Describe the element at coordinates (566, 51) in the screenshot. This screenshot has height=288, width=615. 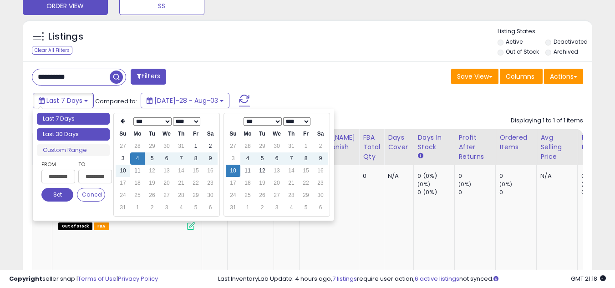
I see `label: Archived` at that location.